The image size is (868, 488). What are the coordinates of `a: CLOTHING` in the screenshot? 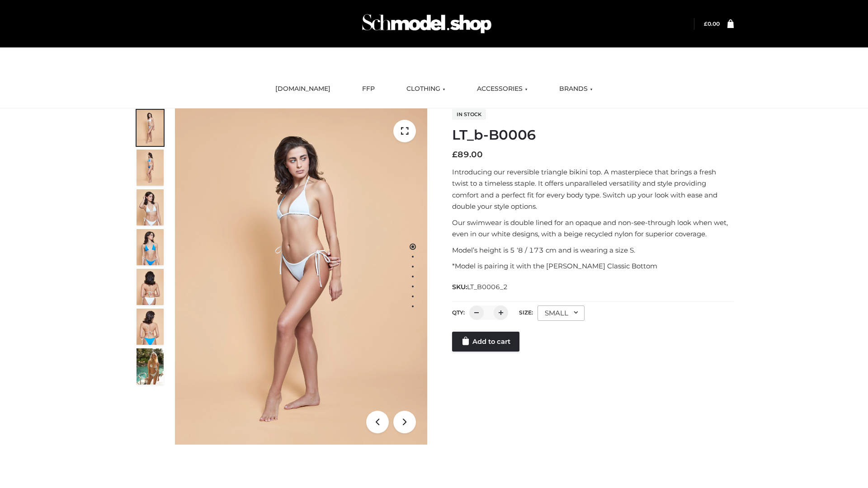 It's located at (426, 89).